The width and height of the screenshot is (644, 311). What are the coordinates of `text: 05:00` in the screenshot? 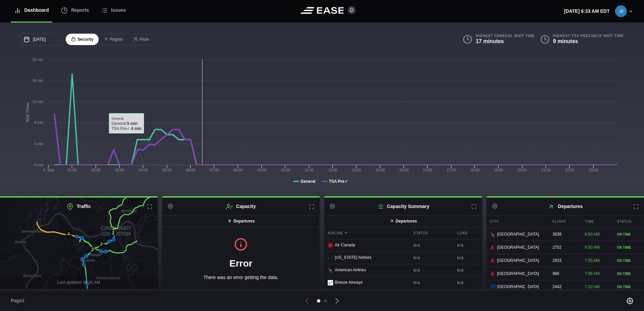 It's located at (167, 170).